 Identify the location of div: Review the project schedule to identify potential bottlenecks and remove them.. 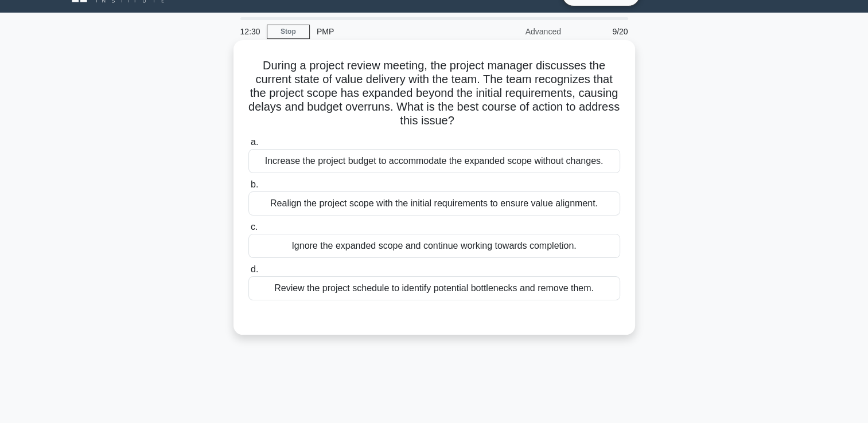
(434, 289).